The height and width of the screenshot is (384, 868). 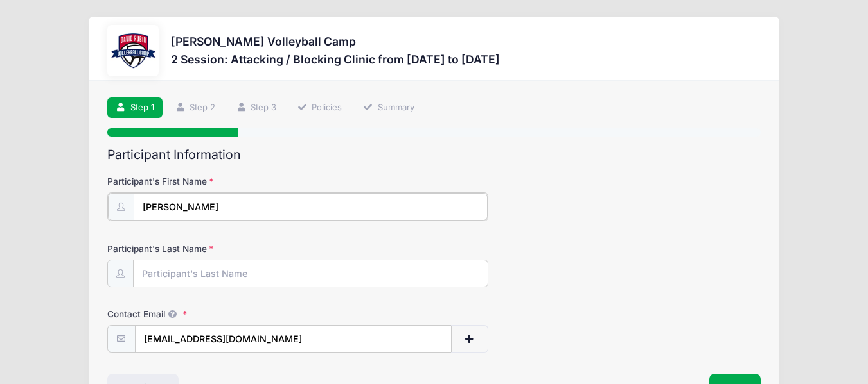 I want to click on a: Step 1, so click(x=135, y=107).